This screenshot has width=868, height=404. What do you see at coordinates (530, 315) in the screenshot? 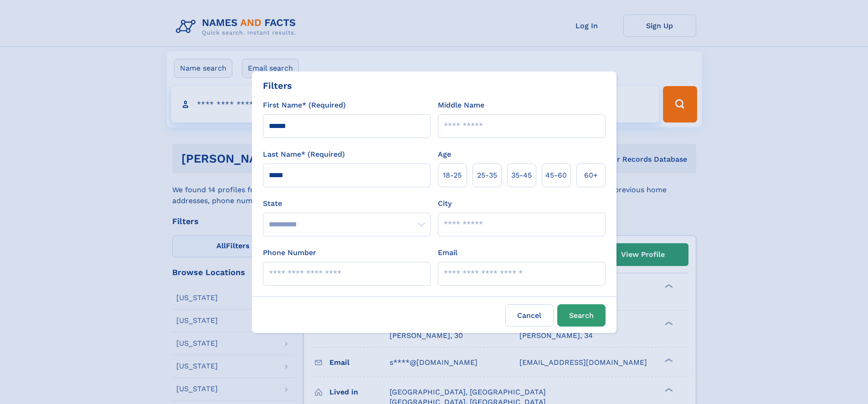
I see `label: Cancel` at bounding box center [530, 315].